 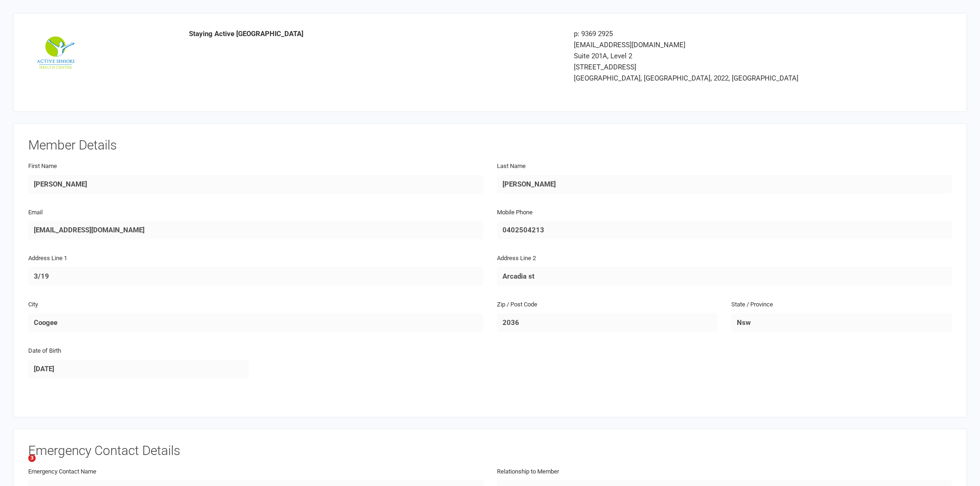 I want to click on label: First Name, so click(x=43, y=166).